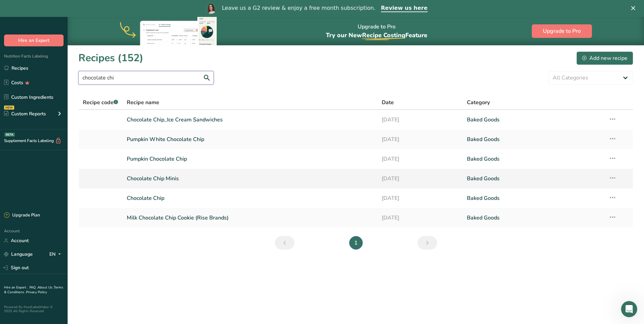 The height and width of the screenshot is (324, 644). What do you see at coordinates (299, 8) in the screenshot?
I see `div: Leave us a G2 review & enjoy a free month subscription.` at bounding box center [299, 8].